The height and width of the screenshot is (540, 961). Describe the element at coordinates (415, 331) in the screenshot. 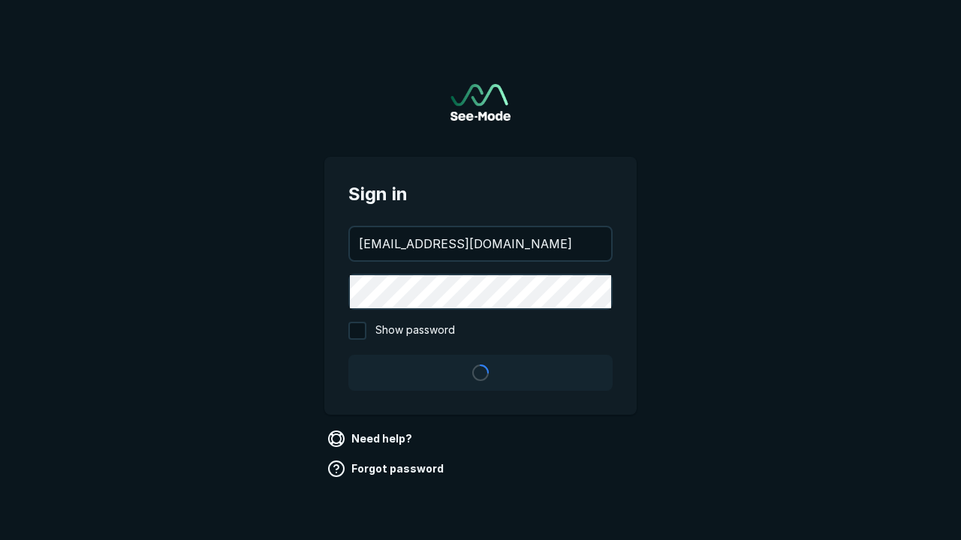

I see `span: Show password` at that location.